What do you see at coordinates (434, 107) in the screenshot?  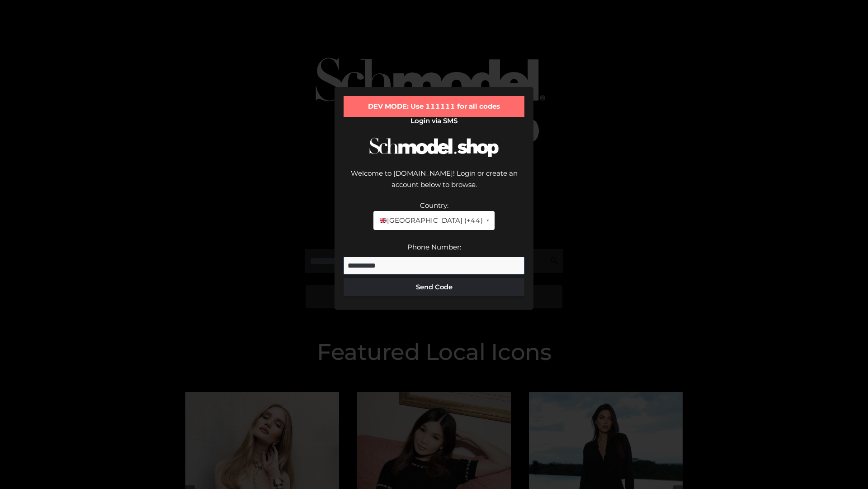 I see `div: DEV MODE: Use 111111 for all codes` at bounding box center [434, 107].